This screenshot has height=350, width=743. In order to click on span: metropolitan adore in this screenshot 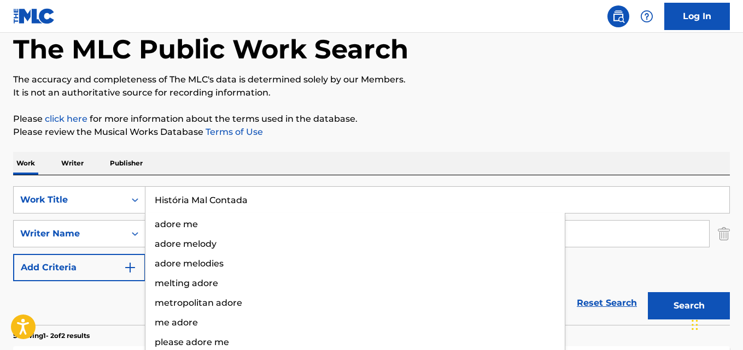, I will do `click(198, 303)`.